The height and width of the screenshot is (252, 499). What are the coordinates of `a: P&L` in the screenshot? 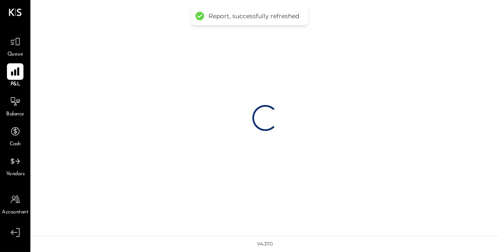 It's located at (15, 76).